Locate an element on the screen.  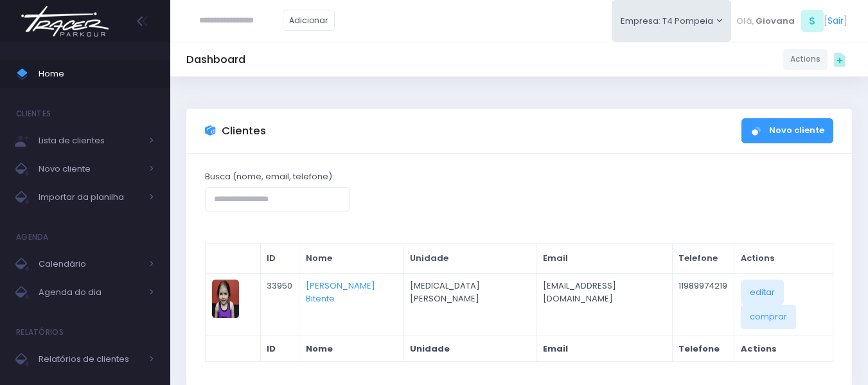
span: Novo cliente is located at coordinates (90, 169).